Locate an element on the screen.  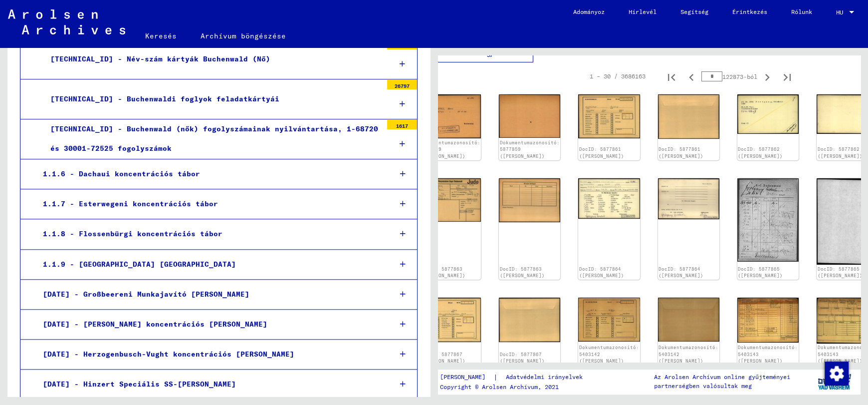
font: Copyright © Arolsen Archívum, 2021 is located at coordinates (499, 386).